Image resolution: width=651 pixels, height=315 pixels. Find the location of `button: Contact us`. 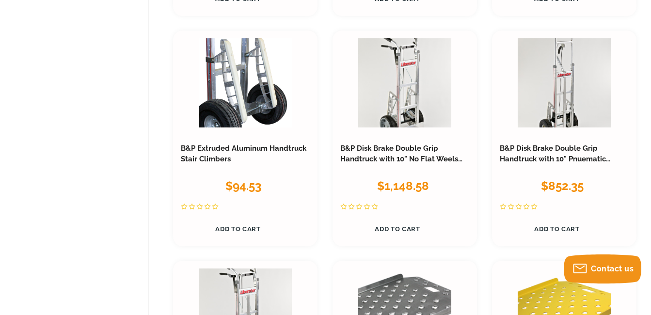

button: Contact us is located at coordinates (603, 269).